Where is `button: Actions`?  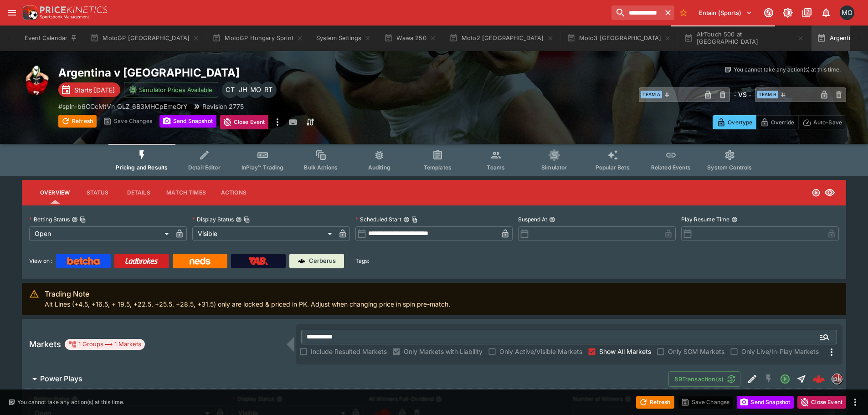
button: Actions is located at coordinates (234, 193).